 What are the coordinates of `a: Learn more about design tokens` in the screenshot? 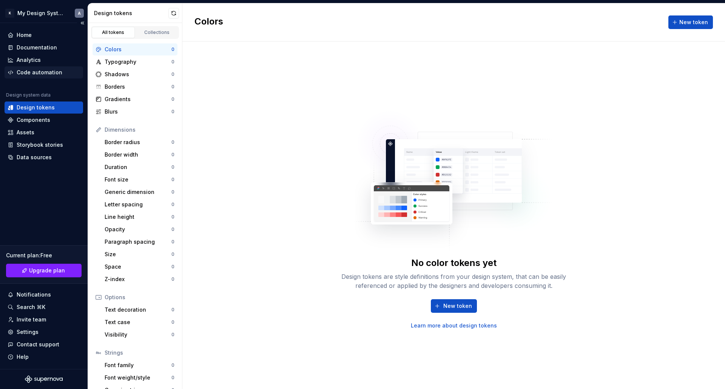 It's located at (454, 326).